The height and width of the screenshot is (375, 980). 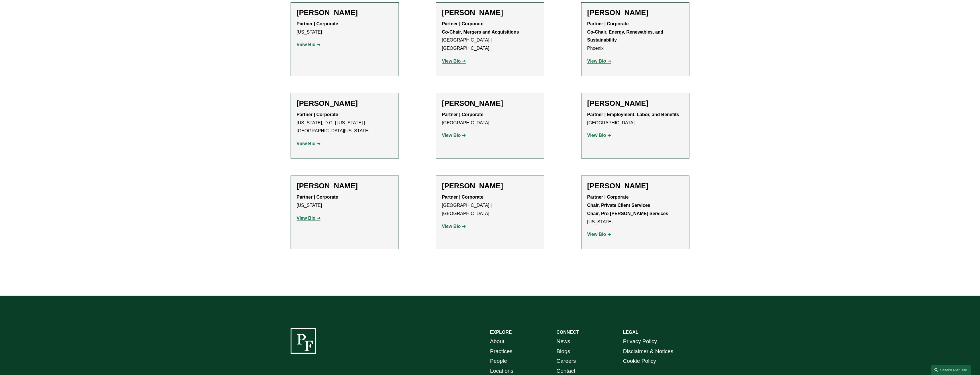 What do you see at coordinates (481, 32) in the screenshot?
I see `strong: Co-Chair, Mergers and Acquisitions` at bounding box center [481, 32].